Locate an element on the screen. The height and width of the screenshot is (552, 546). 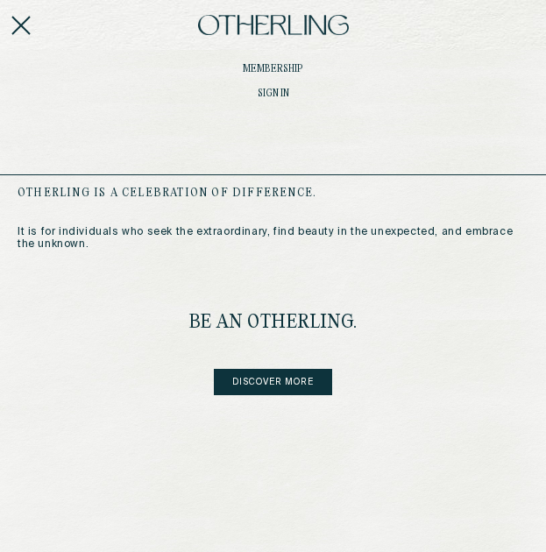
a: Sign in is located at coordinates (273, 94).